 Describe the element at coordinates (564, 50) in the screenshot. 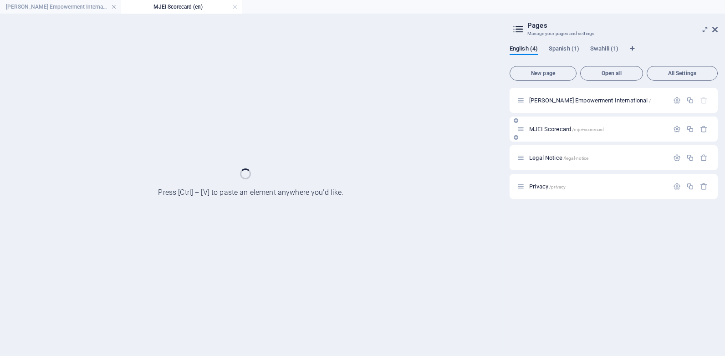

I see `span: Spanish (1)` at that location.